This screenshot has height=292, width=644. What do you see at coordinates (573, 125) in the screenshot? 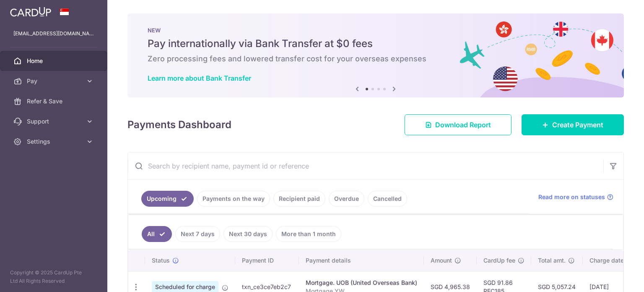
I see `a: Create Payment` at bounding box center [573, 125].